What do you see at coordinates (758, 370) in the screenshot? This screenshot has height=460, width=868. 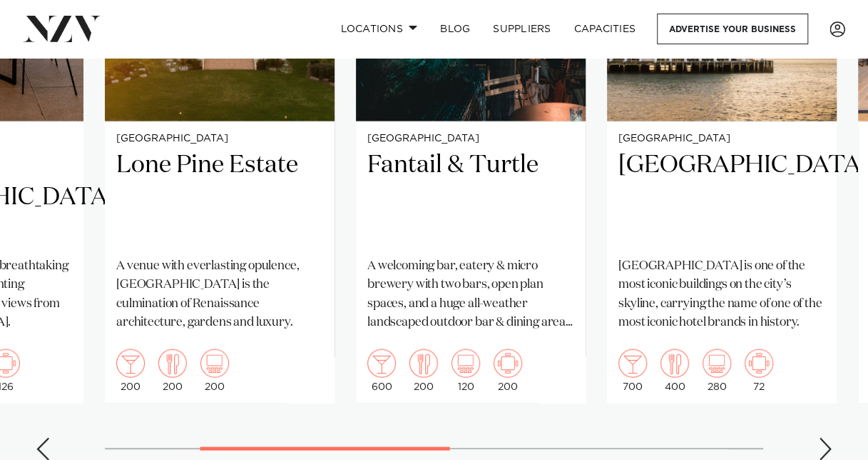 I see `div: 72` at bounding box center [758, 370].